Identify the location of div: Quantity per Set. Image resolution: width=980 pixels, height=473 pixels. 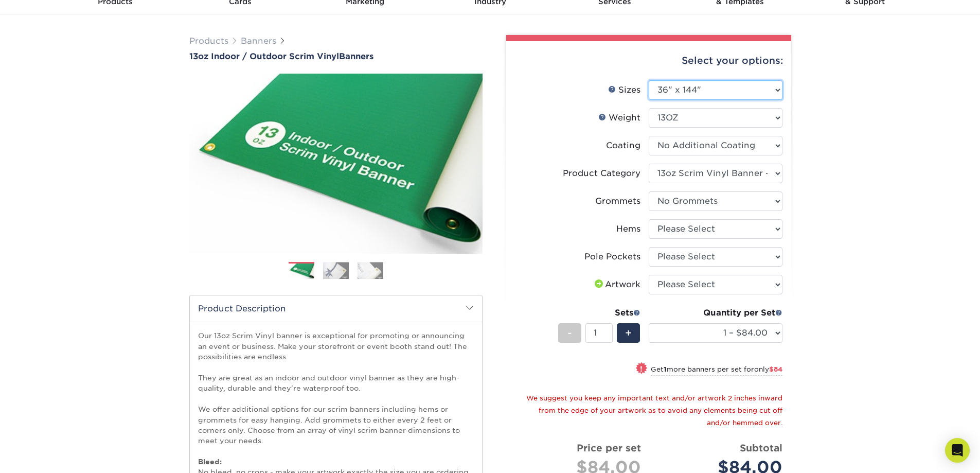
(716, 313).